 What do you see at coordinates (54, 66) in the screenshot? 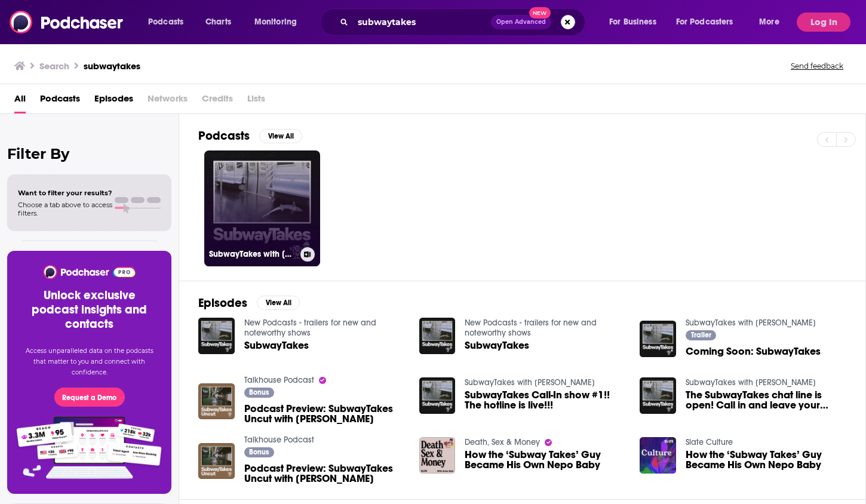
I see `h3: Search` at bounding box center [54, 66].